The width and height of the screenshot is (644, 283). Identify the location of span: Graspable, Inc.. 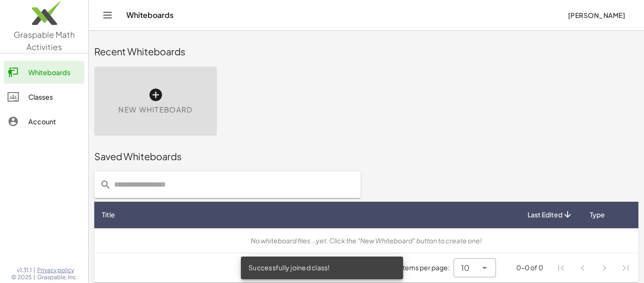
(57, 277).